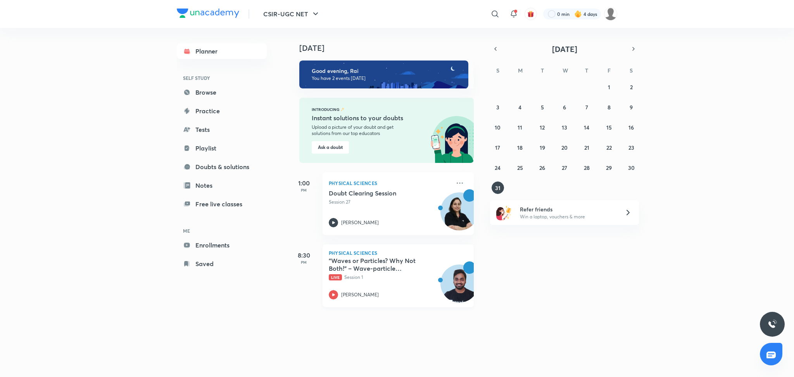  Describe the element at coordinates (564, 147) in the screenshot. I see `button: August 20, 2025` at that location.